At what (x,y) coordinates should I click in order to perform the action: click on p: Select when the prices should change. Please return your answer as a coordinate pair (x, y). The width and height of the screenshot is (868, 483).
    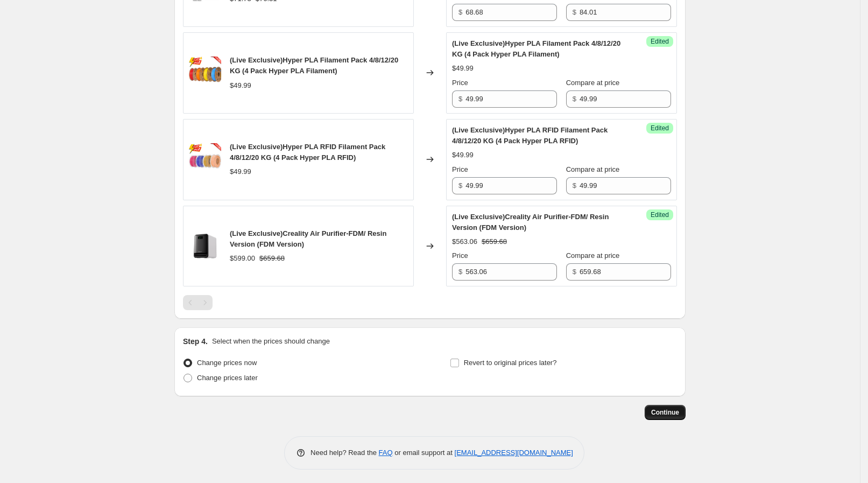
    Looking at the image, I should click on (270, 341).